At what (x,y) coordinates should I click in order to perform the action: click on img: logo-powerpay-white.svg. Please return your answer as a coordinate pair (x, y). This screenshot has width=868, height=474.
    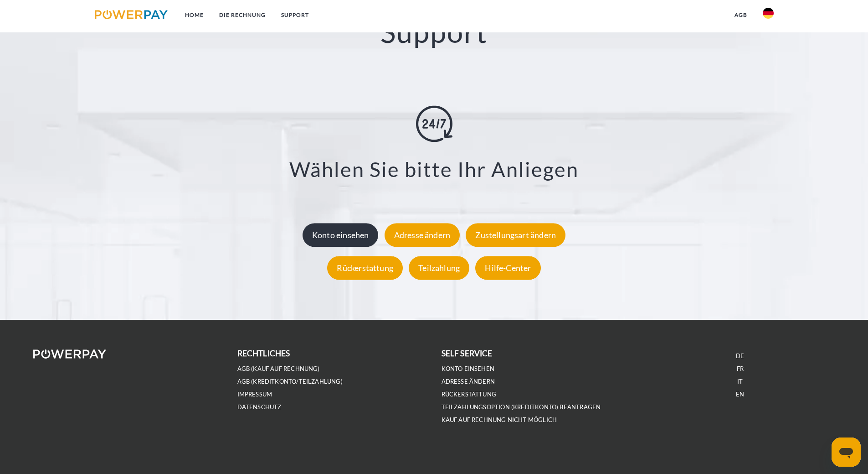
    Looking at the image, I should click on (70, 354).